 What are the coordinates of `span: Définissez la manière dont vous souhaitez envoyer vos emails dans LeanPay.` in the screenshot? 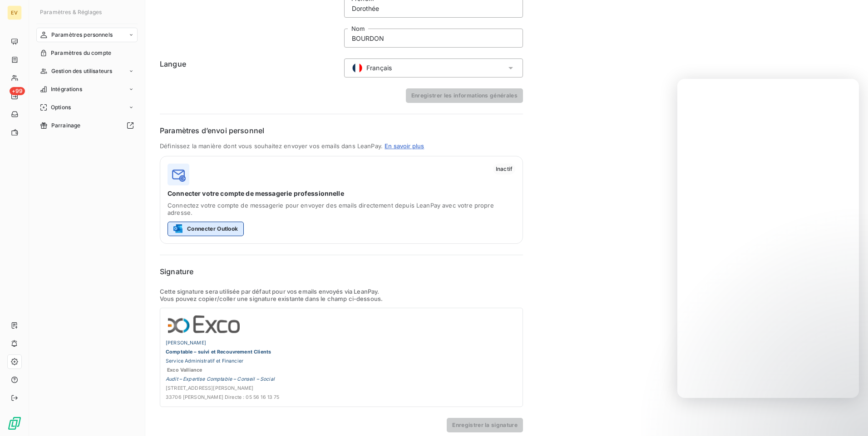 It's located at (271, 146).